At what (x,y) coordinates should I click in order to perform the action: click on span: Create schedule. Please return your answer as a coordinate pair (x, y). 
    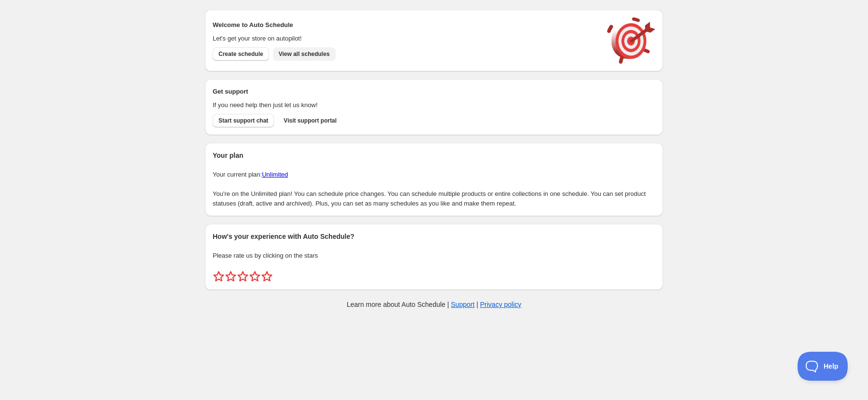
    Looking at the image, I should click on (241, 54).